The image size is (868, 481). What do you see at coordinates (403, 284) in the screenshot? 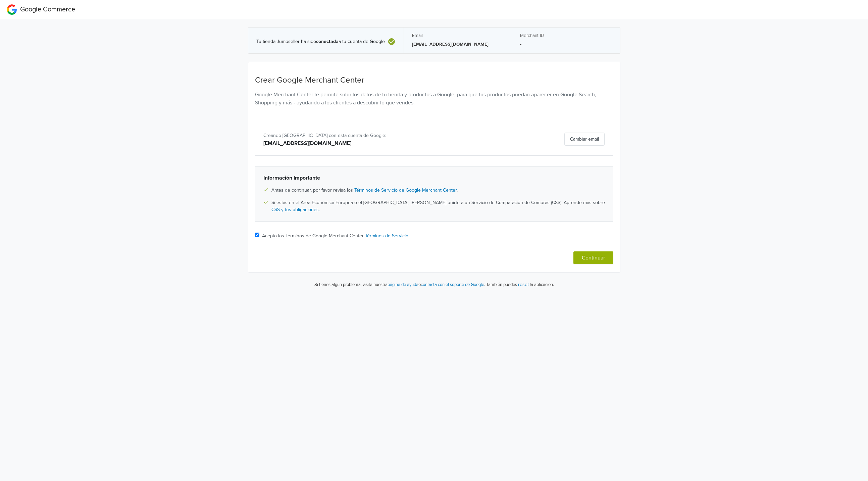
I see `a: página de ayuda` at bounding box center [403, 284].